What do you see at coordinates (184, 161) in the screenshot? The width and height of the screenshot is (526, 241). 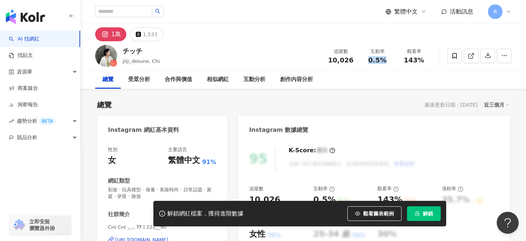 I see `div: 繁體中文` at bounding box center [184, 161].